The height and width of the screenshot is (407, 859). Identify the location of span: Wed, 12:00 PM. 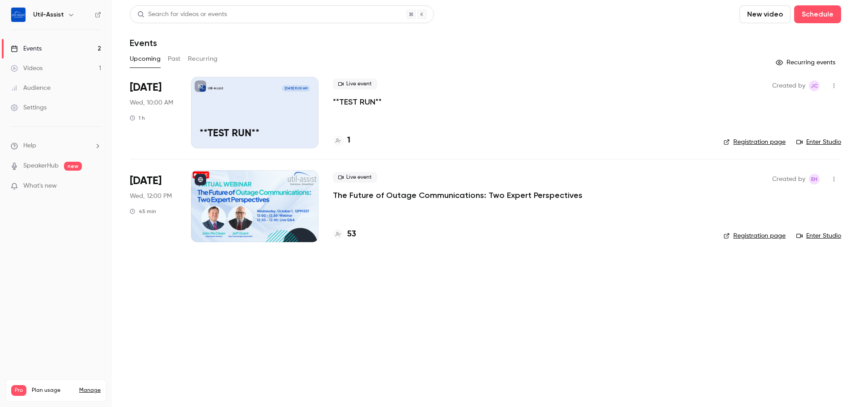
(151, 196).